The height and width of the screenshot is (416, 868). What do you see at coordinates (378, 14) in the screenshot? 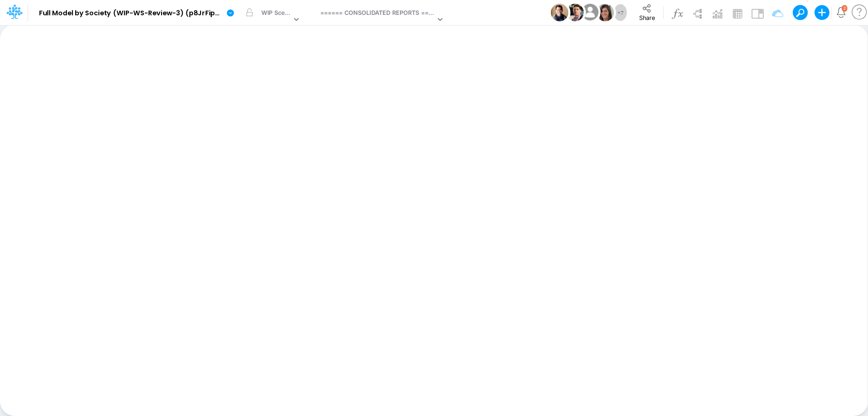
I see `div: ====== CONSOLIDATED REPORTS ======` at bounding box center [378, 14].